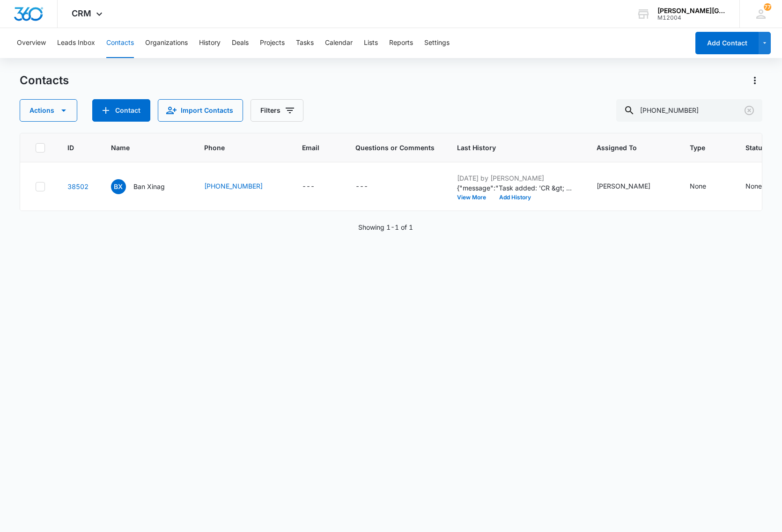 This screenshot has width=782, height=532. What do you see at coordinates (310, 147) in the screenshot?
I see `span: Email` at bounding box center [310, 147].